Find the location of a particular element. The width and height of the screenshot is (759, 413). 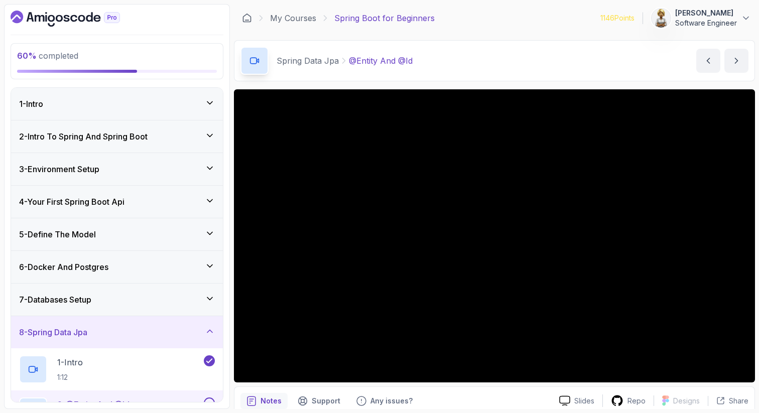

p: Support is located at coordinates (326, 401).